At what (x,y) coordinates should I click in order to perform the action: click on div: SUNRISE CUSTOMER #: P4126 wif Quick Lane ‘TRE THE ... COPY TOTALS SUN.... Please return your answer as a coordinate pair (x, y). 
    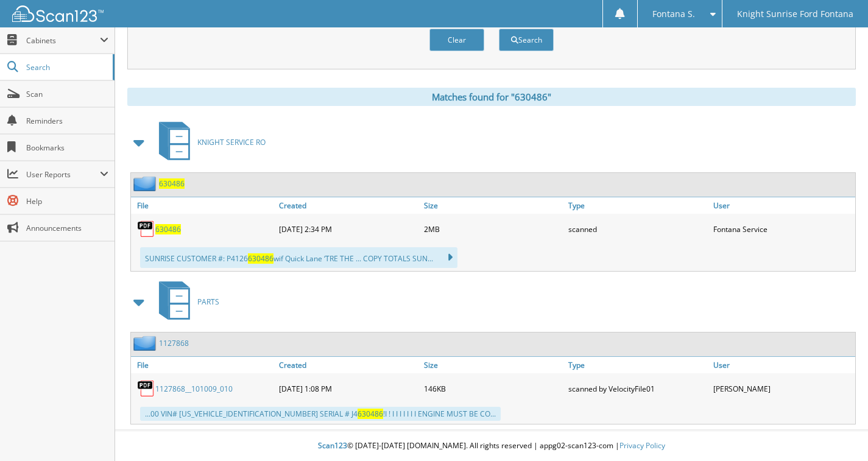
    Looking at the image, I should click on (298, 258).